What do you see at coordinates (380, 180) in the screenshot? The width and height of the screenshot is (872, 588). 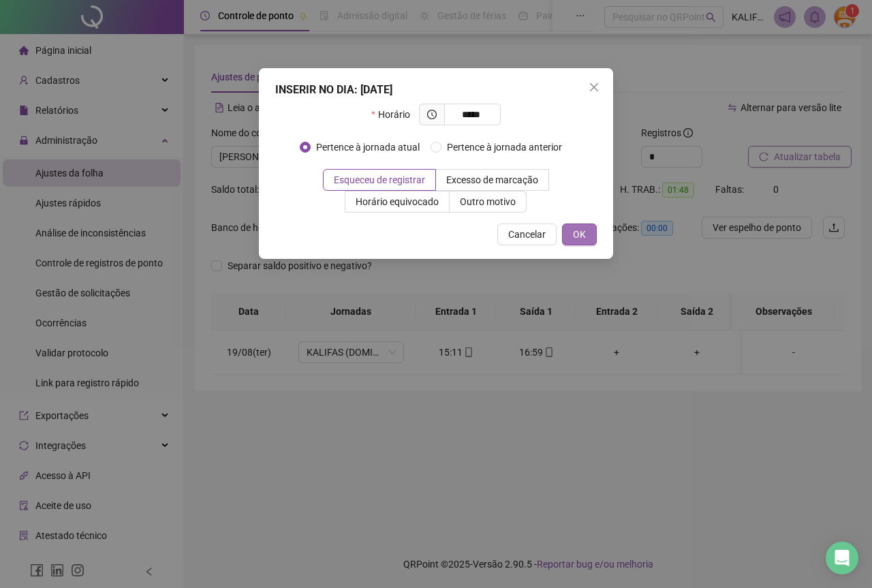 I see `span: Esqueceu de registrar` at bounding box center [380, 180].